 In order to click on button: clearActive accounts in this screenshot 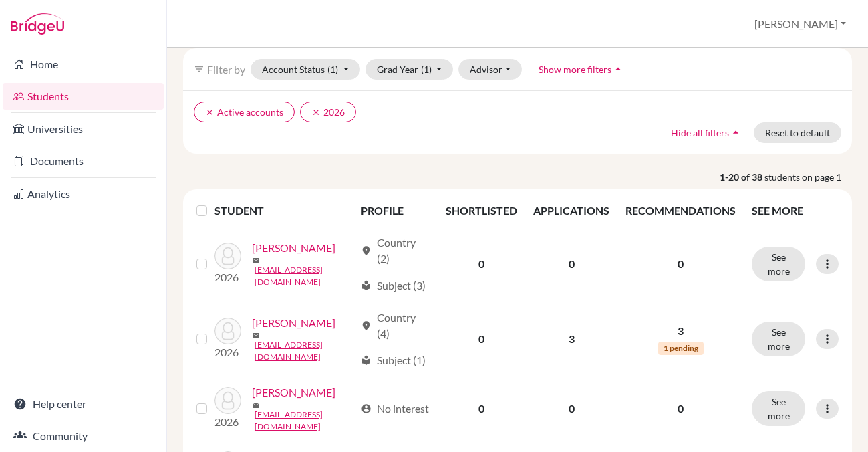, I will do `click(244, 112)`.